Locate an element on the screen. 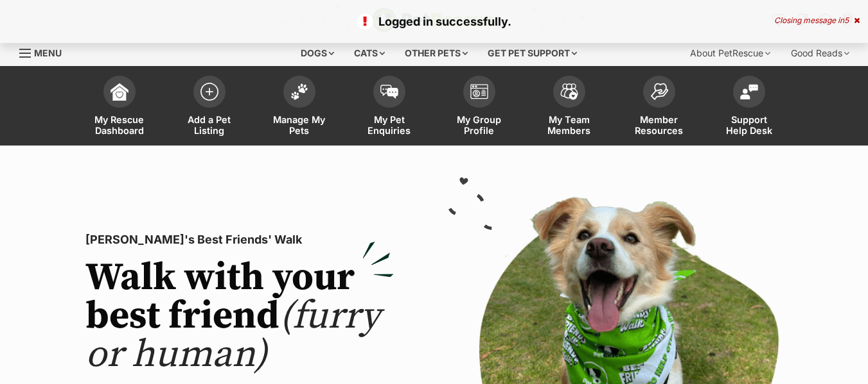 Image resolution: width=868 pixels, height=384 pixels. h2: Walk with your best friend is located at coordinates (240, 317).